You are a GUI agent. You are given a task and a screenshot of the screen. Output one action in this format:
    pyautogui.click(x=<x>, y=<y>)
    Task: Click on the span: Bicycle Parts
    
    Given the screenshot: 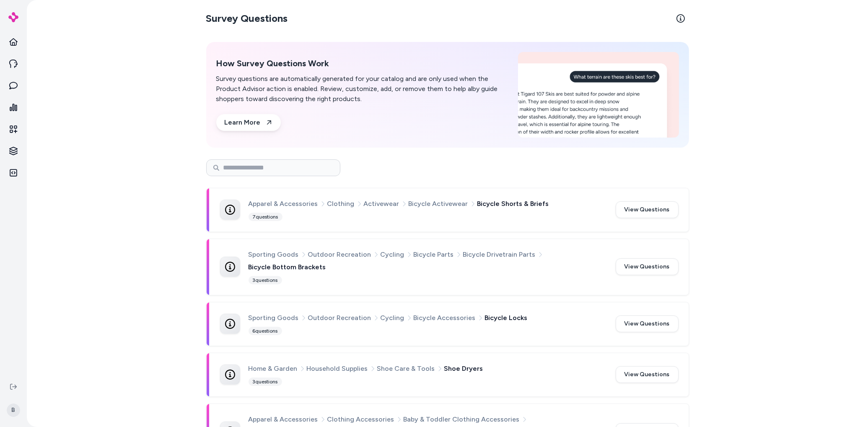 What is the action you would take?
    pyautogui.click(x=434, y=255)
    